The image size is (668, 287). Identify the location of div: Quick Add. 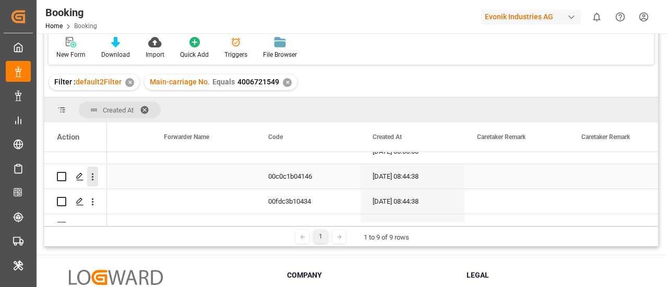
(194, 55).